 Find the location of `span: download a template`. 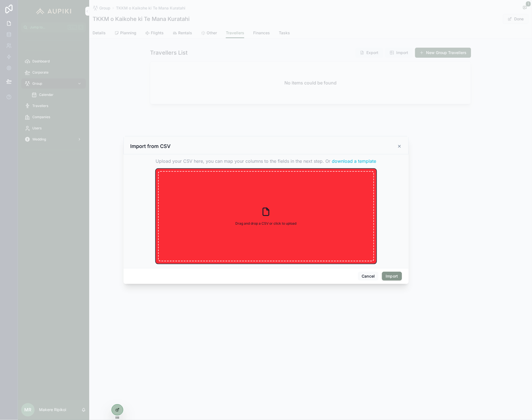

span: download a template is located at coordinates (354, 161).